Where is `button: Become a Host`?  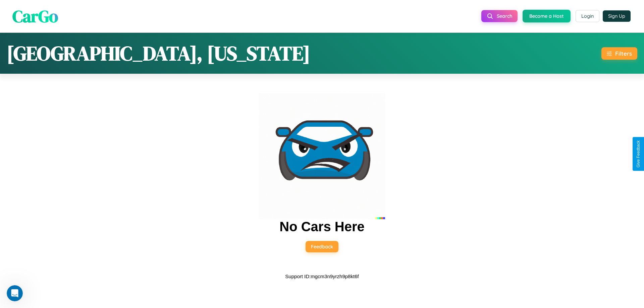 button: Become a Host is located at coordinates (547, 16).